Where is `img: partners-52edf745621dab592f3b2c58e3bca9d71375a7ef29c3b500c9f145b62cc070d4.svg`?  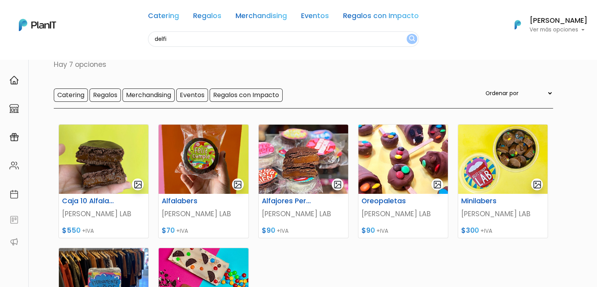
img: partners-52edf745621dab592f3b2c58e3bca9d71375a7ef29c3b500c9f145b62cc070d4.svg is located at coordinates (14, 241).